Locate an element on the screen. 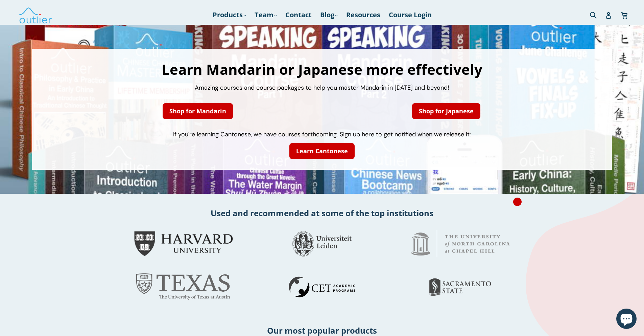 The image size is (644, 336). a: Shop for Mandarin is located at coordinates (197, 111).